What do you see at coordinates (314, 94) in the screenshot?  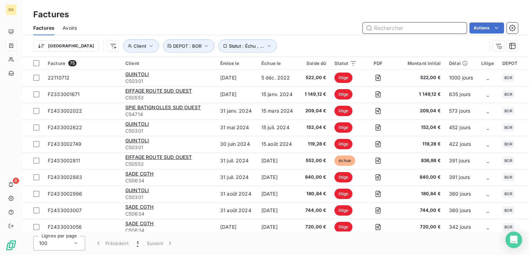 I see `span: 1 149,12 €` at bounding box center [314, 94].